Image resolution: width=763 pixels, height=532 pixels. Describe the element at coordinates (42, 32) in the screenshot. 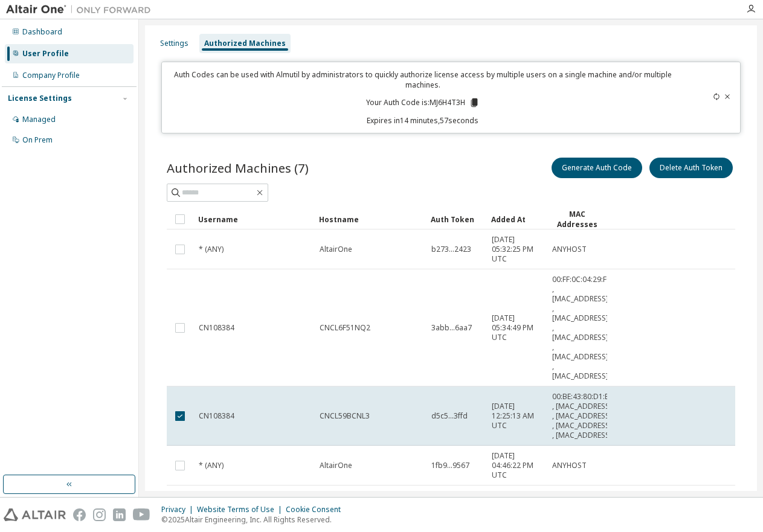

I see `div: Dashboard` at that location.